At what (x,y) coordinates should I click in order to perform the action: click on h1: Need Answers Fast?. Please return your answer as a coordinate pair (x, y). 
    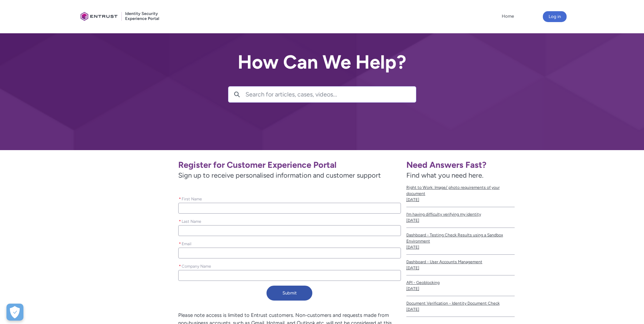
    Looking at the image, I should click on (460, 165).